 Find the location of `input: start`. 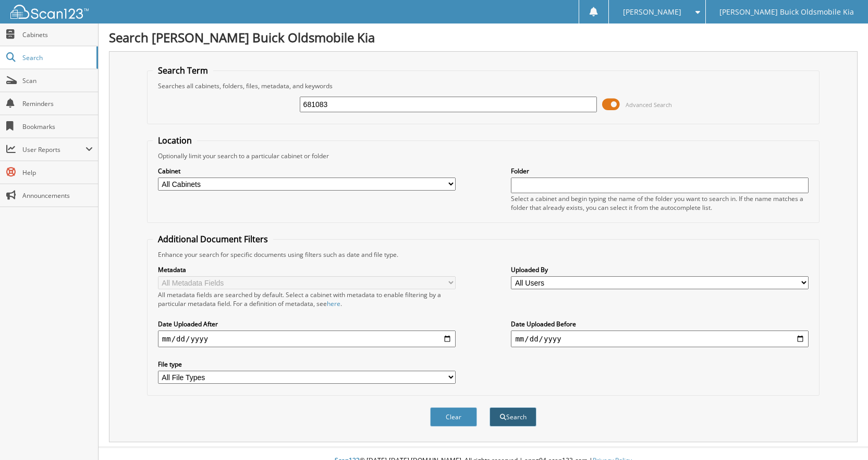

input: start is located at coordinates (307, 339).